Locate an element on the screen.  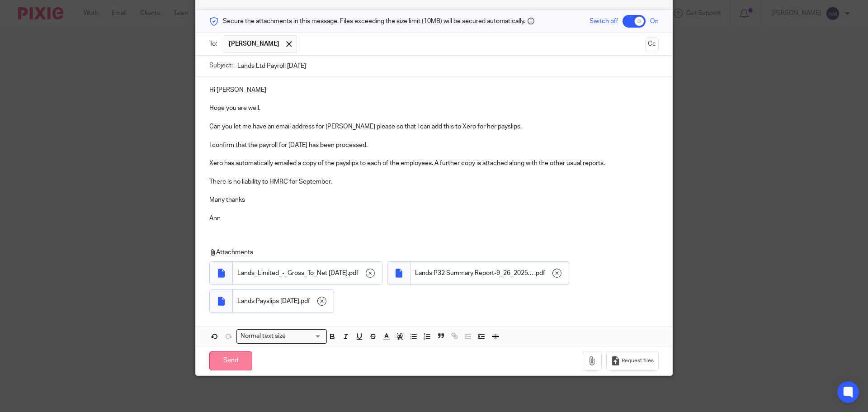
p: There is no liability to HMRC for September. is located at coordinates (434, 182).